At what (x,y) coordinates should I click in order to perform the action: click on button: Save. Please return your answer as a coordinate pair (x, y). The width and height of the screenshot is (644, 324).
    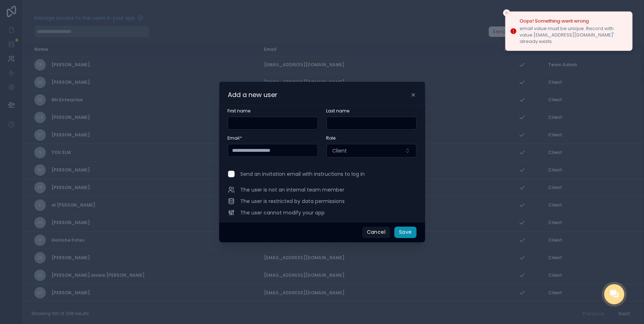
    Looking at the image, I should click on (405, 232).